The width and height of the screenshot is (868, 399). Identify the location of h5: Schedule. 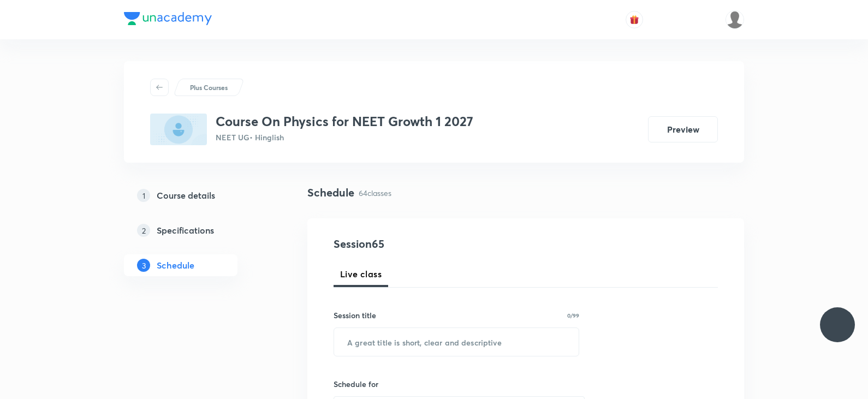
(175, 265).